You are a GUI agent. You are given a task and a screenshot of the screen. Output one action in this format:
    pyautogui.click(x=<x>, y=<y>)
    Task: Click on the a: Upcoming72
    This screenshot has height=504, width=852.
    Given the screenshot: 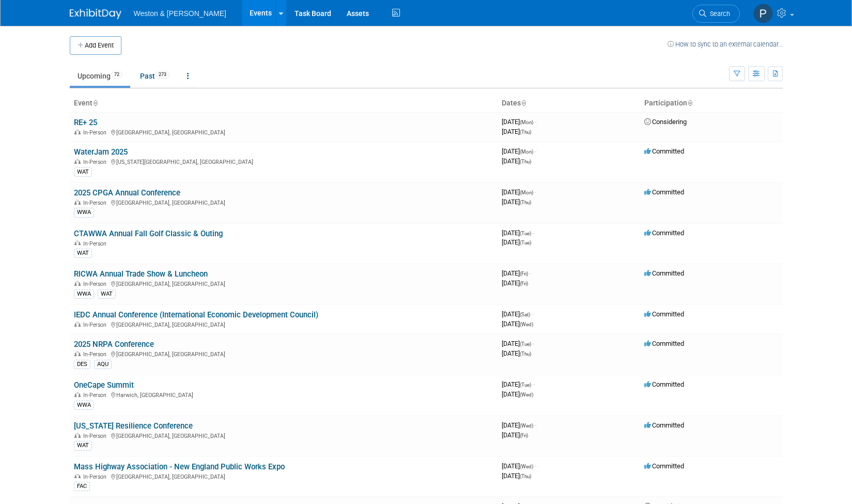 What is the action you would take?
    pyautogui.click(x=100, y=76)
    